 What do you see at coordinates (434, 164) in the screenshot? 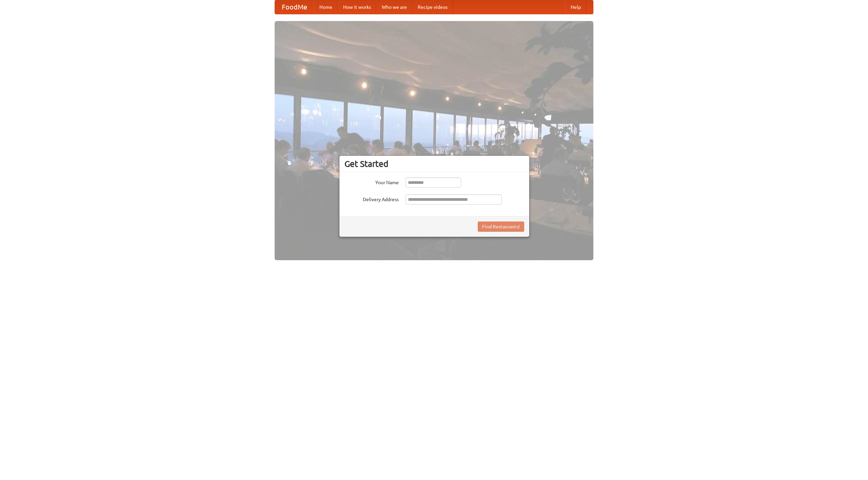
I see `h3: Get Started` at bounding box center [434, 164].